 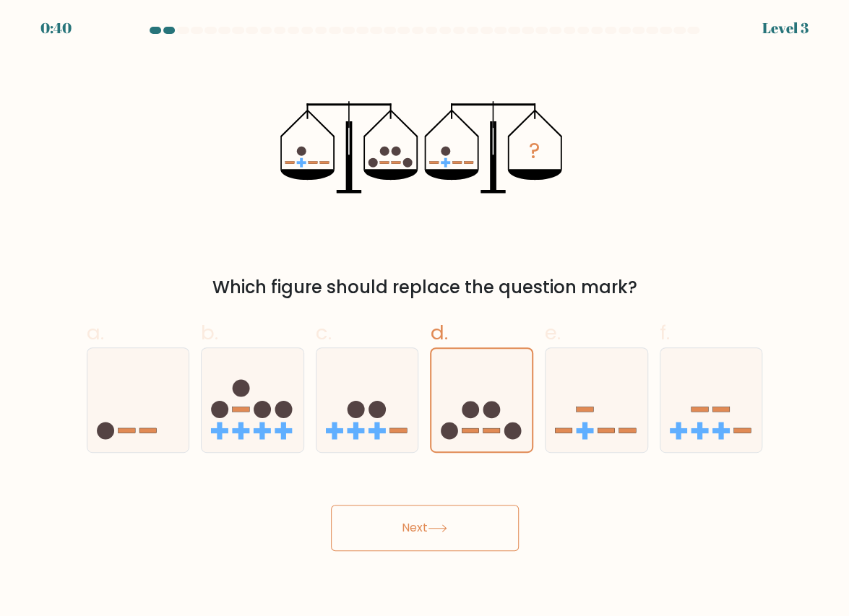 I want to click on div: Level 3, so click(x=785, y=28).